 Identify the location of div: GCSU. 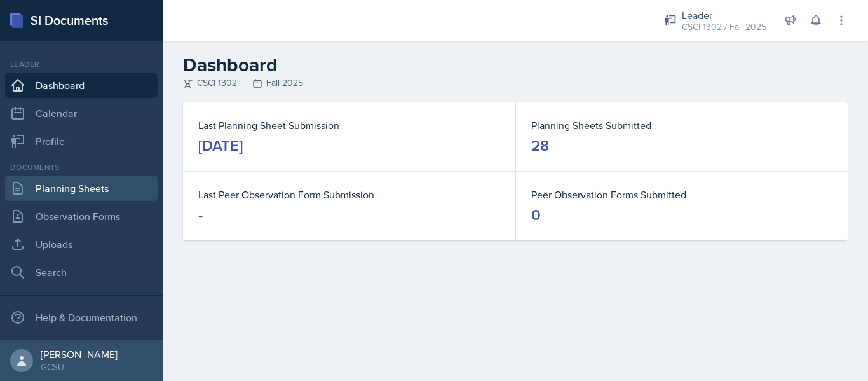
(79, 367).